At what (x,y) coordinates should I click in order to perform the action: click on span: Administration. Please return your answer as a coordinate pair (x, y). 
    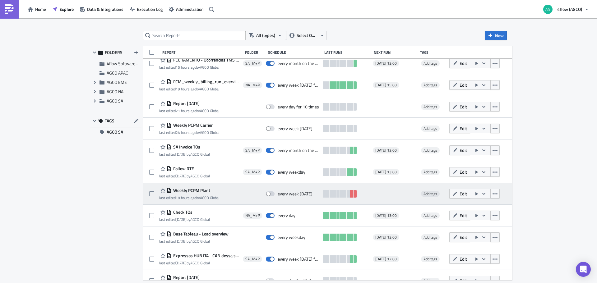
    Looking at the image, I should click on (190, 9).